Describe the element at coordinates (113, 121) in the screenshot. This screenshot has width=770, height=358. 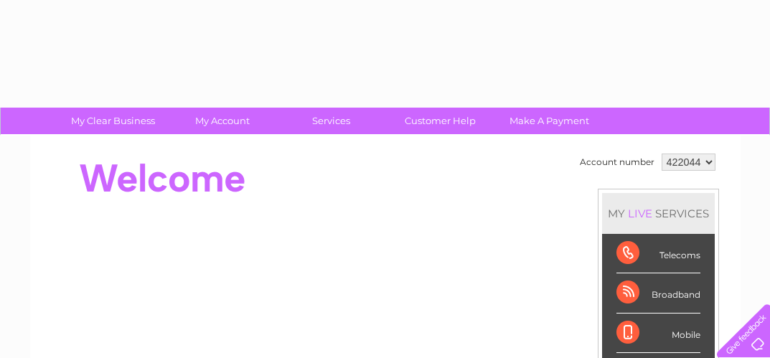
I see `a: My Clear Business` at that location.